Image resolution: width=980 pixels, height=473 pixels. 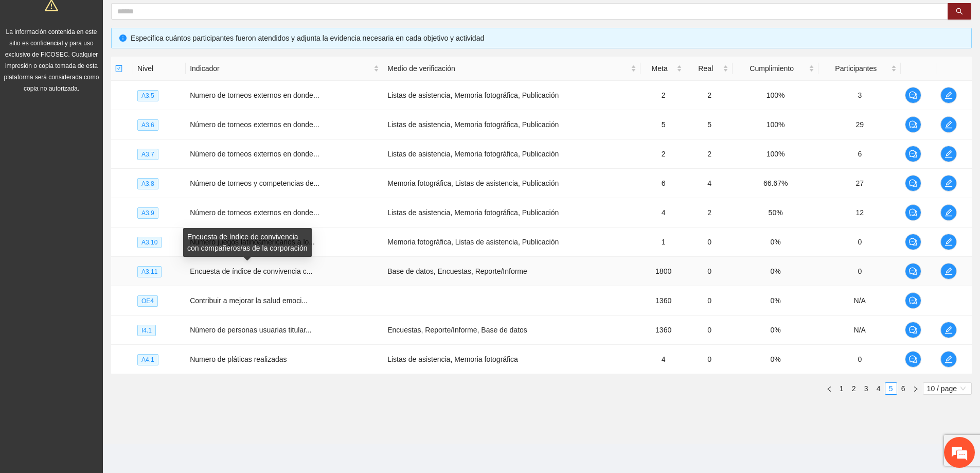 What do you see at coordinates (101, 190) in the screenshot?
I see `span: Estamos en línea.` at bounding box center [101, 190].